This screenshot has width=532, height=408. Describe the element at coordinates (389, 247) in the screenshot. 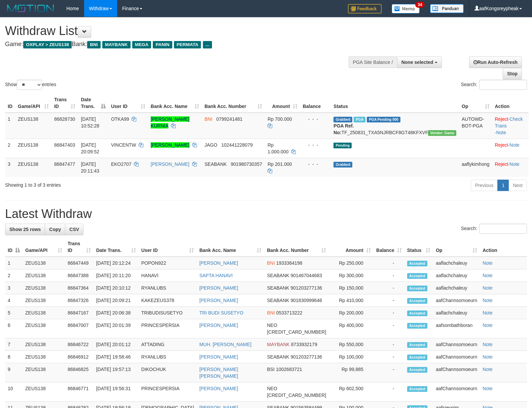

I see `th: Balance: activate to sort column ascending` at that location.